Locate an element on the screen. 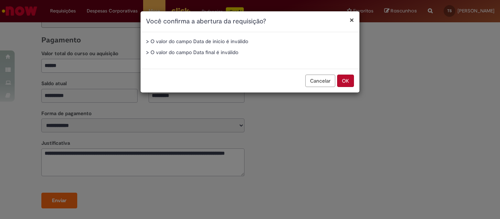 Image resolution: width=500 pixels, height=219 pixels. button: OK is located at coordinates (346, 81).